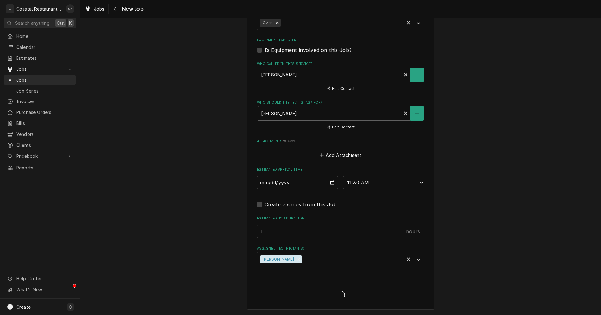  What do you see at coordinates (44, 101) in the screenshot?
I see `span: Invoices` at bounding box center [44, 101].